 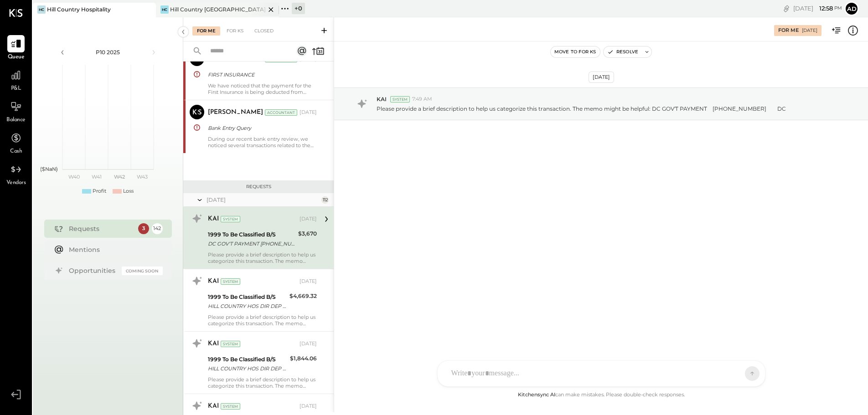 What do you see at coordinates (422, 99) in the screenshot?
I see `span: 7:49 AM` at bounding box center [422, 99].